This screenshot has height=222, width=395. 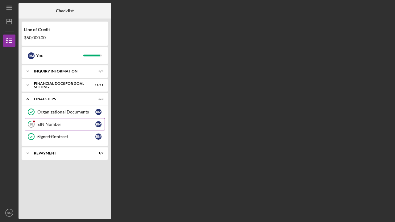 I want to click on a: Signed ContractRM, so click(x=65, y=137).